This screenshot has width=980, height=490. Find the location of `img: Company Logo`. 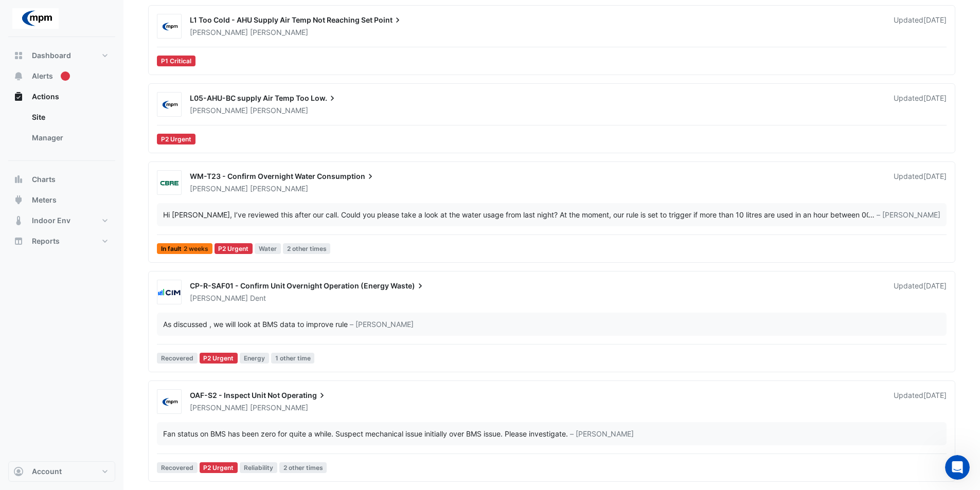

img: Company Logo is located at coordinates (35, 18).